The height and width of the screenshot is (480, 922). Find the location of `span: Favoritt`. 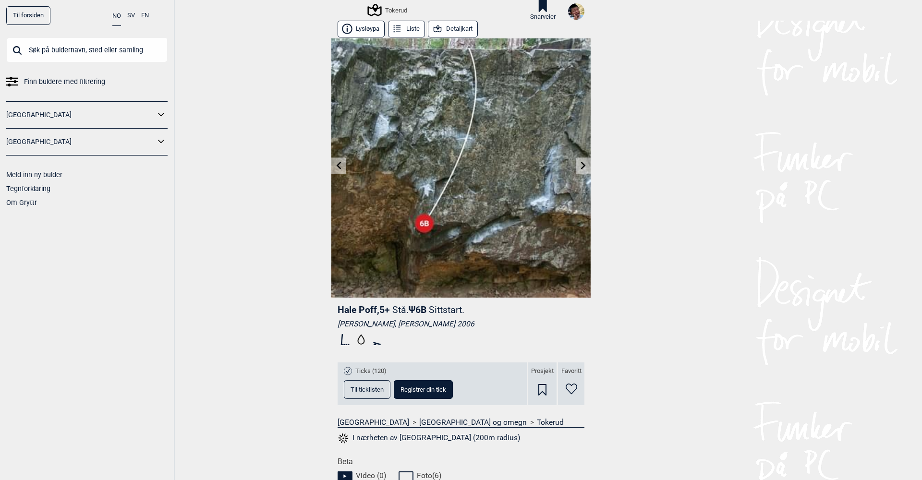

span: Favoritt is located at coordinates (572, 371).